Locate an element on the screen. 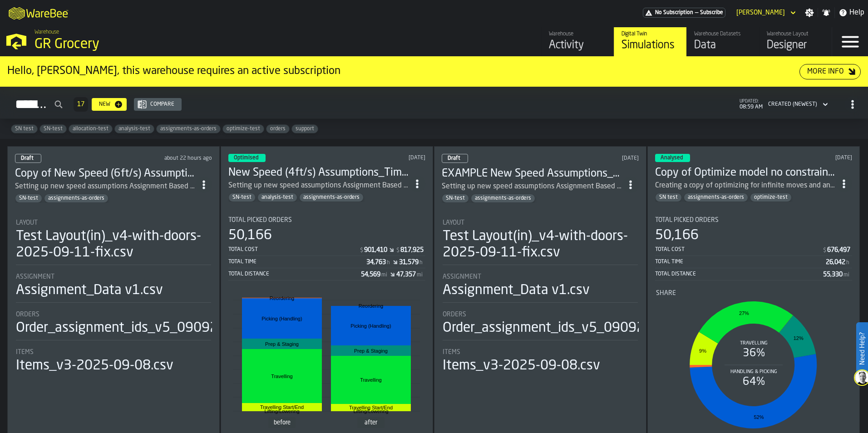  div: ButtonLoadMore-Load More-Prev-First-Last is located at coordinates (80, 104).